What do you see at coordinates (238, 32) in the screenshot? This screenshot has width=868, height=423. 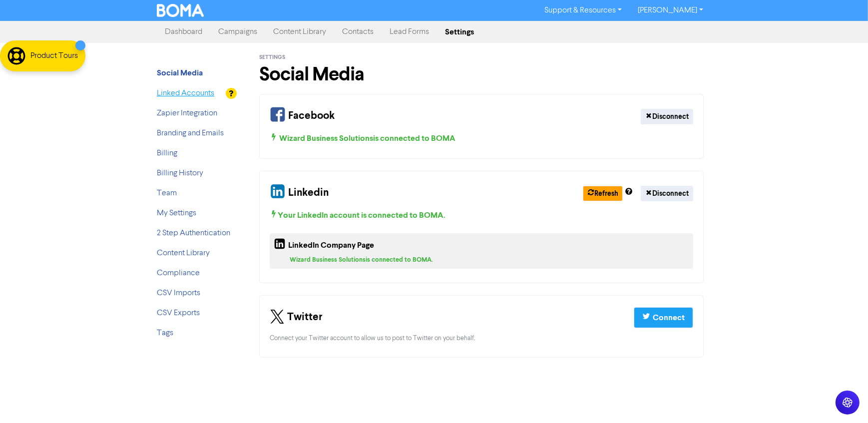 I see `a: Campaigns` at bounding box center [238, 32].